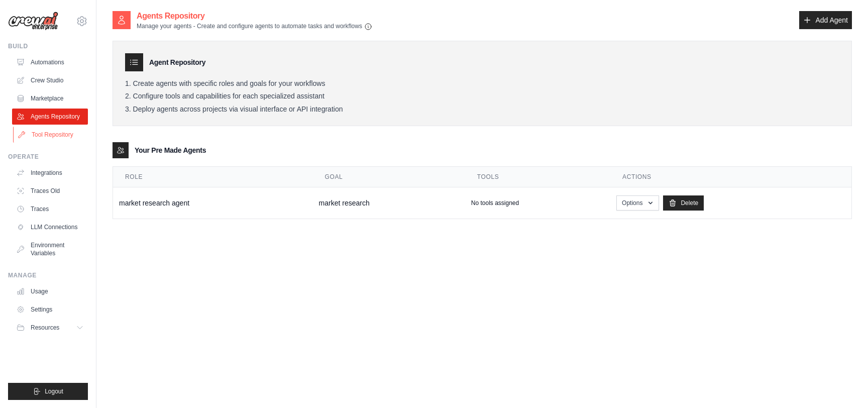 Image resolution: width=868 pixels, height=408 pixels. Describe the element at coordinates (49, 99) in the screenshot. I see `a: Marketplace` at that location.